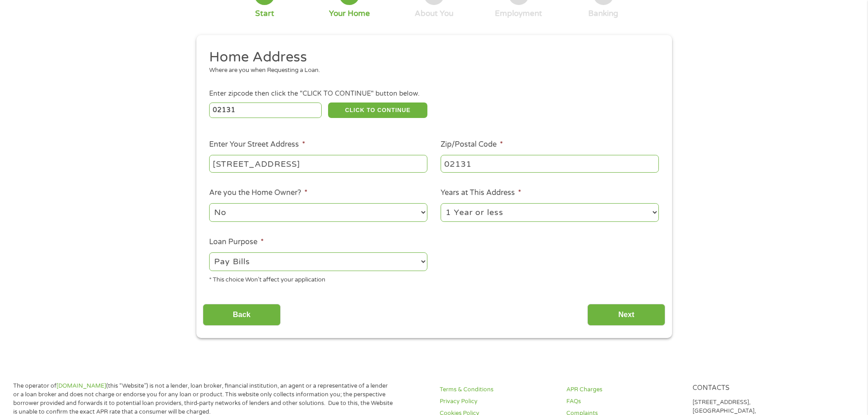  I want to click on div: Banking, so click(603, 14).